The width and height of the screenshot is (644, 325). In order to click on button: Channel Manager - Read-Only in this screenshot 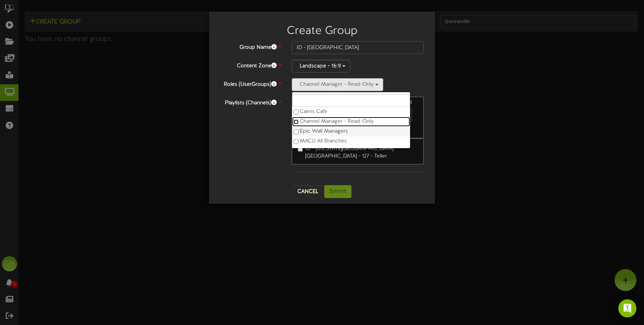, I will do `click(337, 85)`.